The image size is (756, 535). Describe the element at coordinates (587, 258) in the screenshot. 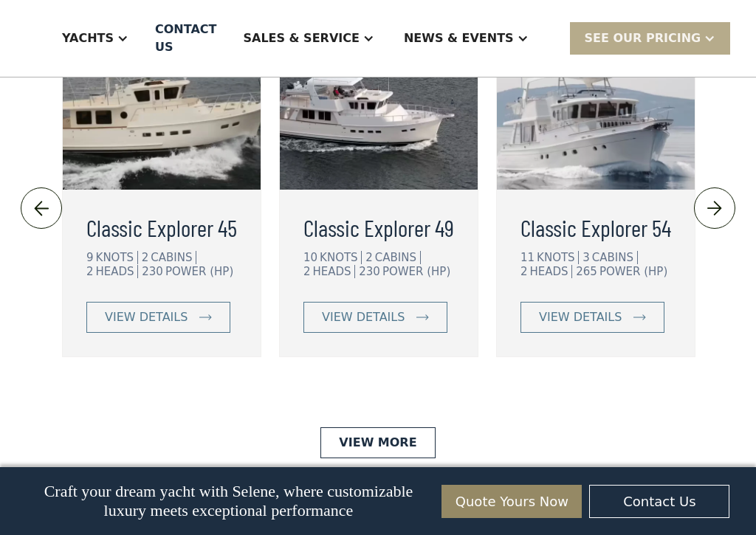

I see `div: 3` at that location.